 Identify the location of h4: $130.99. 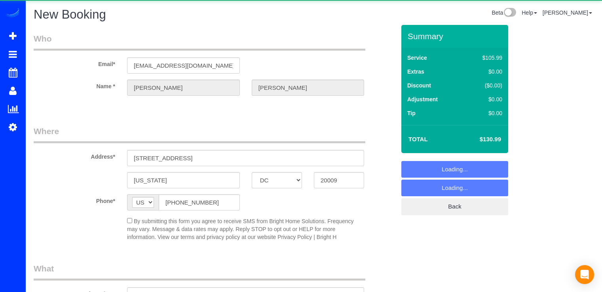
(478, 139).